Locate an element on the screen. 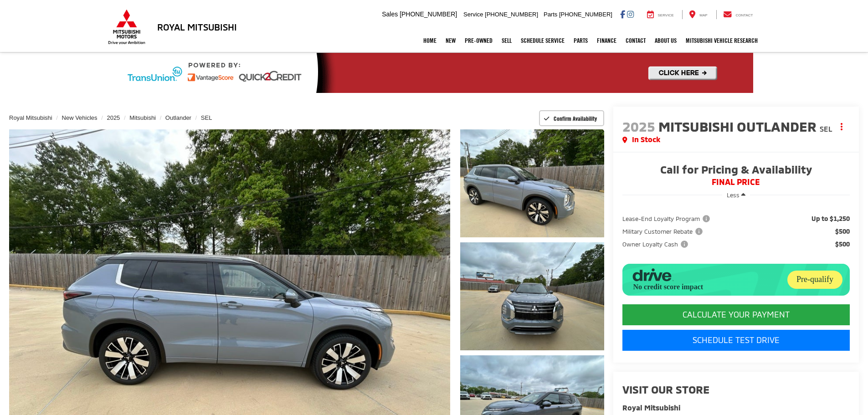 This screenshot has height=415, width=868. h2: Visit our Store is located at coordinates (736, 390).